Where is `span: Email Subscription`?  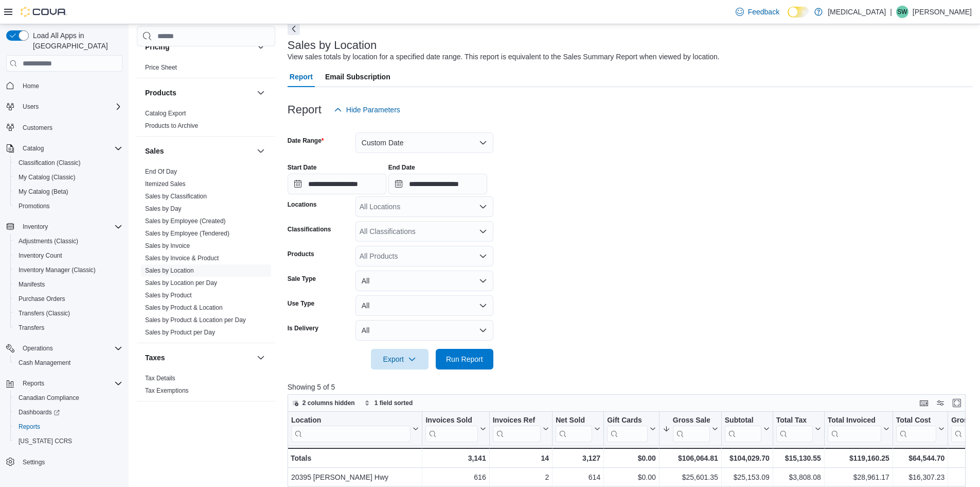
span: Email Subscription is located at coordinates (357, 77).